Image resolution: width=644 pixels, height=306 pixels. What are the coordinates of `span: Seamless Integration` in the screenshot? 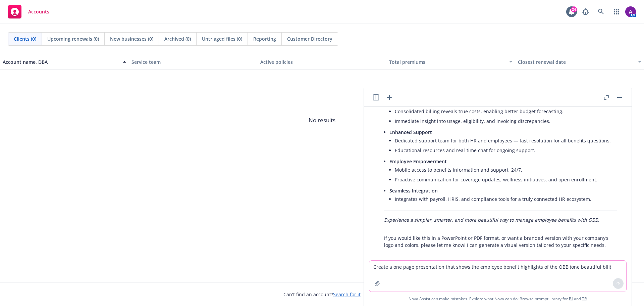 It's located at (413, 190).